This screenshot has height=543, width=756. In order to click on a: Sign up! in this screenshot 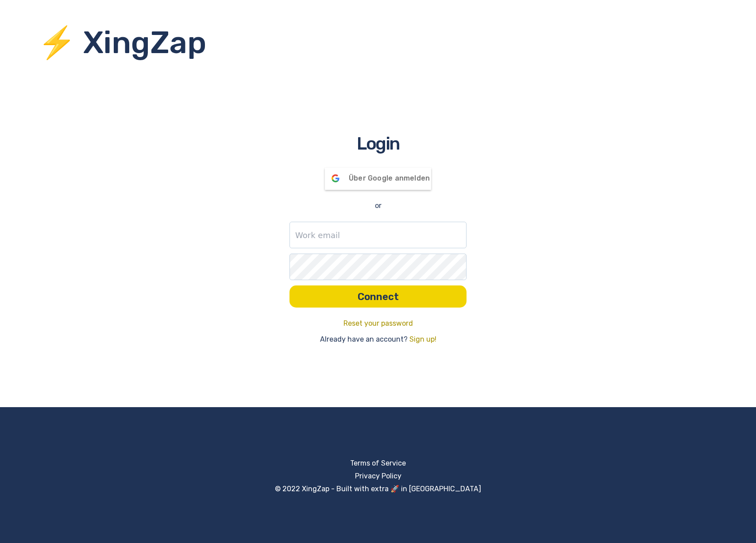, I will do `click(423, 340)`.